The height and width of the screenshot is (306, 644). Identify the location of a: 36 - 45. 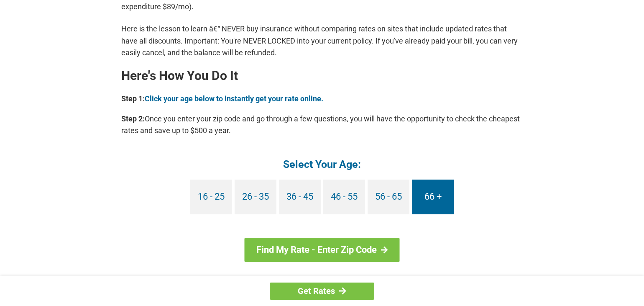
(300, 197).